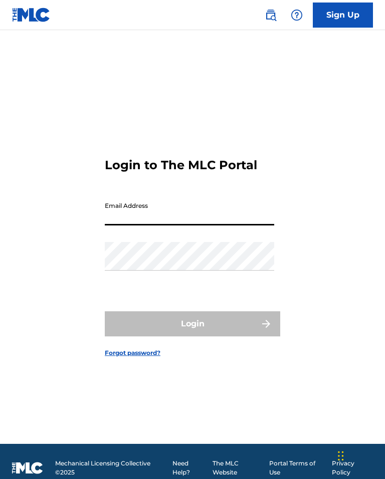 The image size is (385, 479). Describe the element at coordinates (190, 468) in the screenshot. I see `a: Need Help?` at that location.